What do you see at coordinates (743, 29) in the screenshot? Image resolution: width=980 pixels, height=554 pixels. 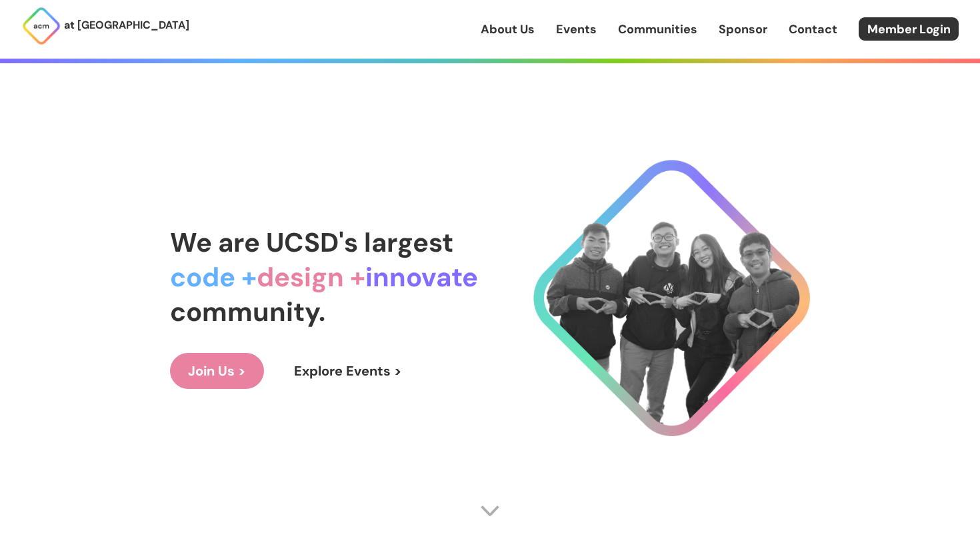 I see `a: Sponsor` at bounding box center [743, 29].